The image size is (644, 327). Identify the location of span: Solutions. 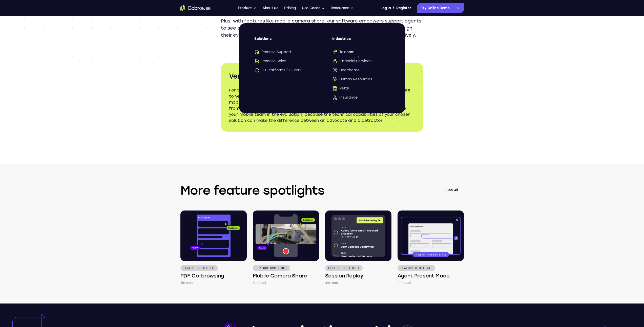
(283, 41).